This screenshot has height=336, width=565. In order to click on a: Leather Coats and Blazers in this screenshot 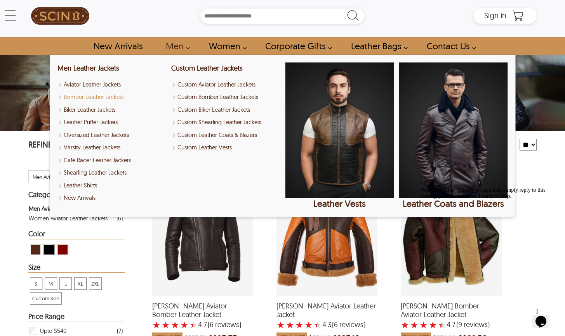, I will do `click(453, 136)`.